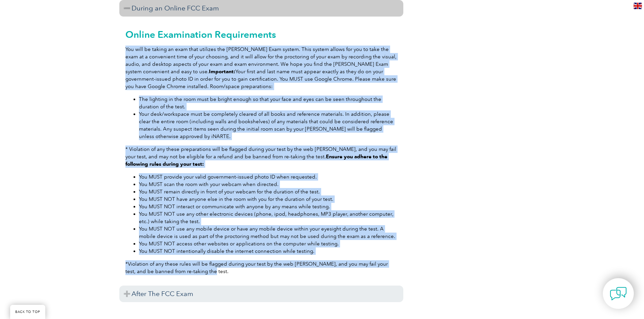 The width and height of the screenshot is (644, 319). I want to click on li: You MUST NOT have anyone else in the room with you for the duration of your test., so click(268, 199).